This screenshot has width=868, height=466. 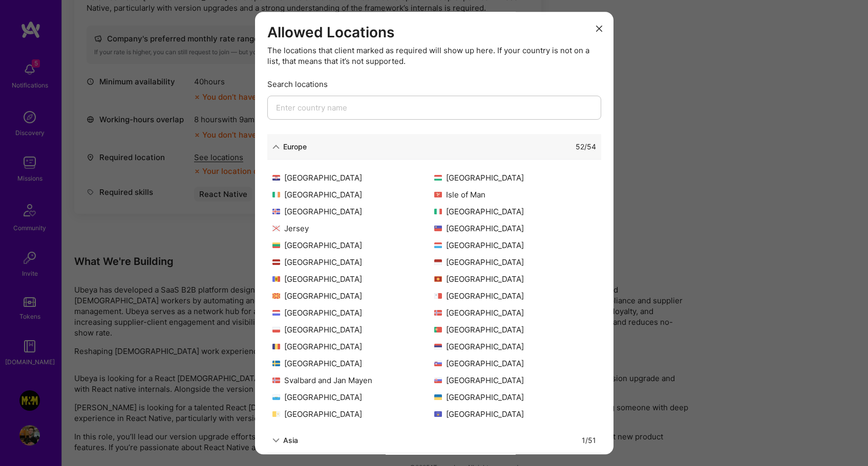 I want to click on div: Isle of Man, so click(x=515, y=195).